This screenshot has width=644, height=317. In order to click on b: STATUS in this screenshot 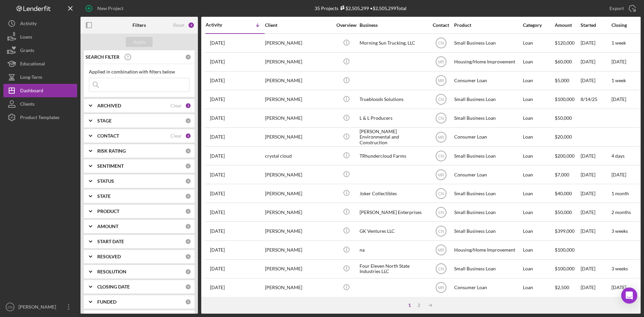, I will do `click(106, 181)`.